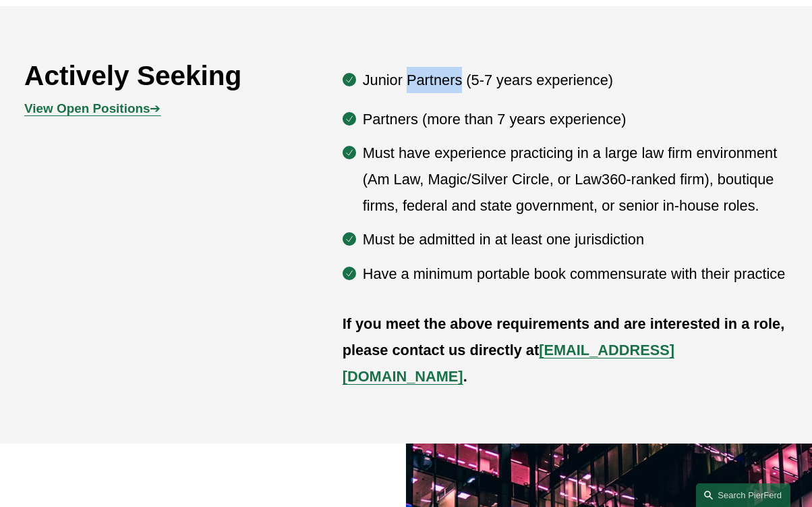 The image size is (812, 507). Describe the element at coordinates (566, 337) in the screenshot. I see `strong: If you meet the above requirements and are interested in a role, please contact us directly at` at that location.